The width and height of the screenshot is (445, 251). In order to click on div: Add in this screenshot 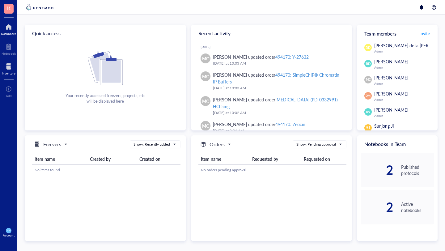, I will do `click(9, 96)`.